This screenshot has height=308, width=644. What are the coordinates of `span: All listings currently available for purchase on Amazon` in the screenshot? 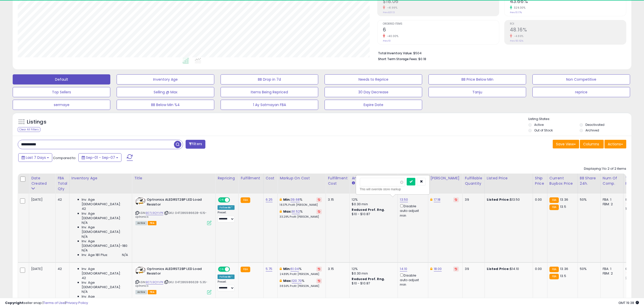 It's located at (141, 223).